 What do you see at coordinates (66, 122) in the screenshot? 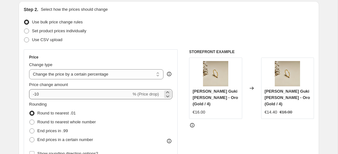
I see `span: Round to nearest whole number` at bounding box center [66, 122].